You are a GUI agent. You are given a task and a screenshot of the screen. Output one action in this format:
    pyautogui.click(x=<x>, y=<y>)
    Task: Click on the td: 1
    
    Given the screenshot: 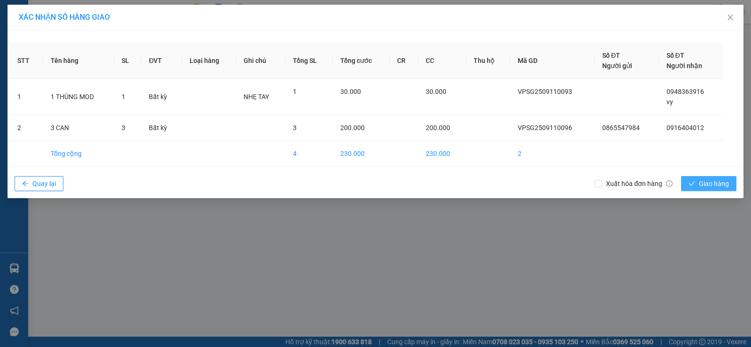 What is the action you would take?
    pyautogui.click(x=26, y=97)
    